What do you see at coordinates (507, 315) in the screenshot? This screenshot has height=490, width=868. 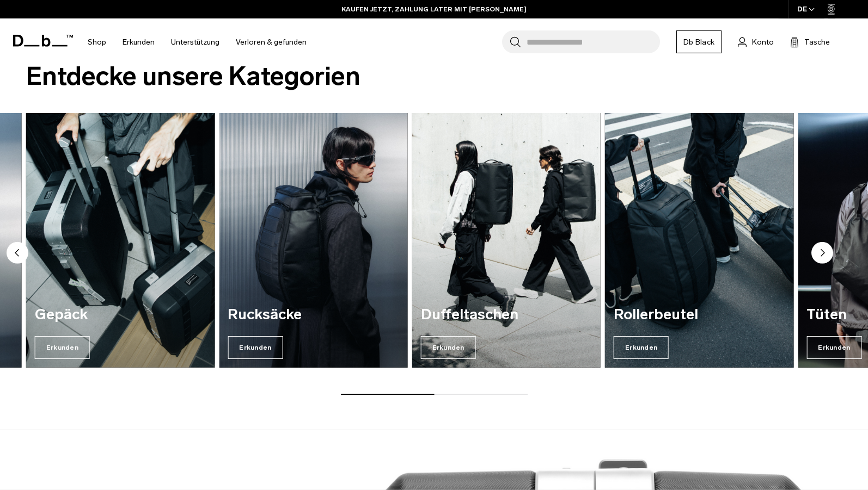 I see `h3: Duffeltaschen` at bounding box center [507, 315].